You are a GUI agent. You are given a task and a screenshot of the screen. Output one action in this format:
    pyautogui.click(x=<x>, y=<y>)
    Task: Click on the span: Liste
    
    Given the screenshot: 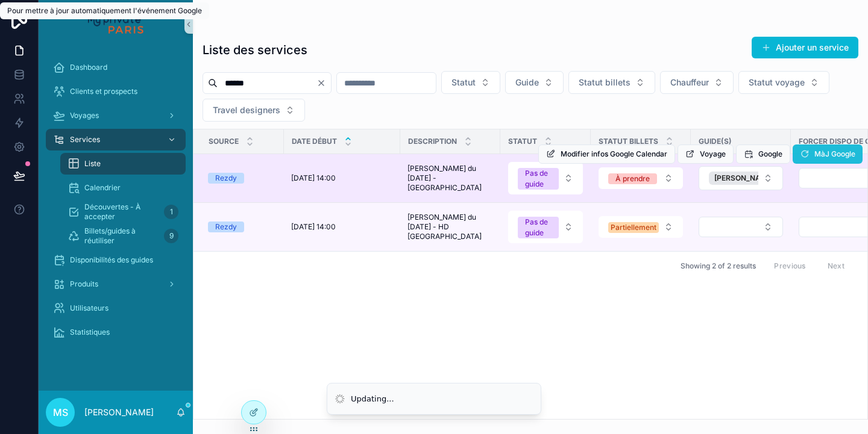 What is the action you would take?
    pyautogui.click(x=92, y=164)
    